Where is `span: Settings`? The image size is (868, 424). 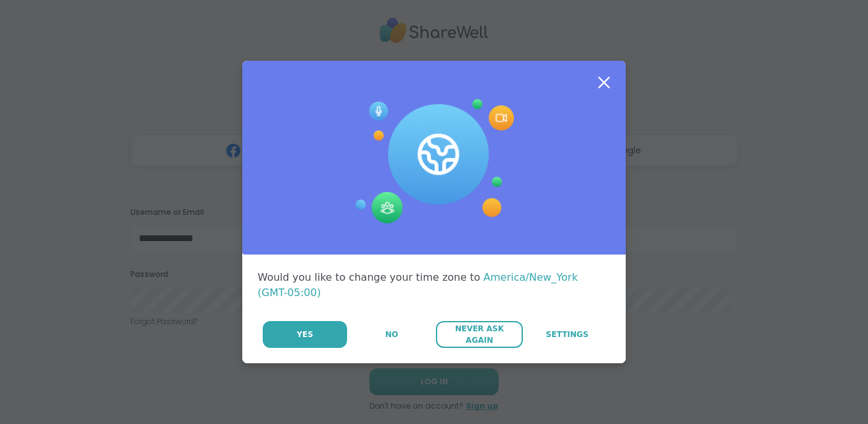 span: Settings is located at coordinates (567, 335).